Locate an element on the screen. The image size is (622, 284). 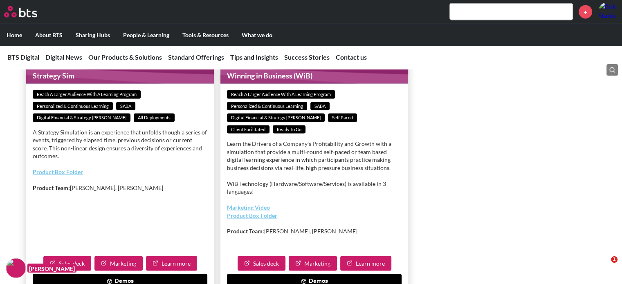
img: BTS Logo is located at coordinates (20, 12).